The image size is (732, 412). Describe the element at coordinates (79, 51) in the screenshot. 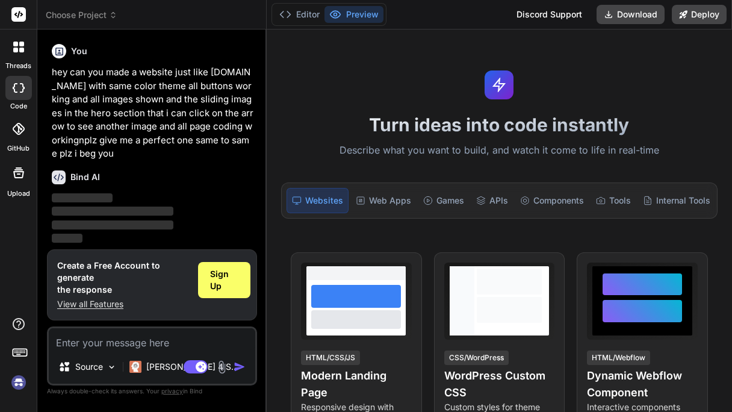

I see `h6: You` at that location.